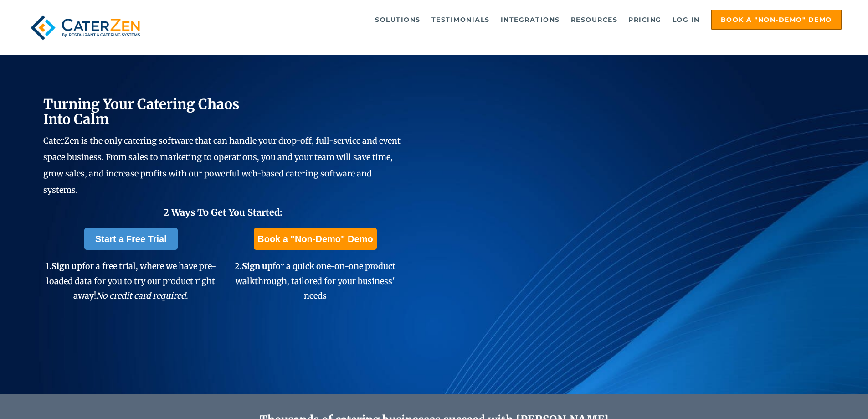  Describe the element at coordinates (594, 19) in the screenshot. I see `a: Resources` at that location.